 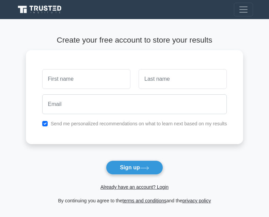 I want to click on input: Email, so click(x=134, y=104).